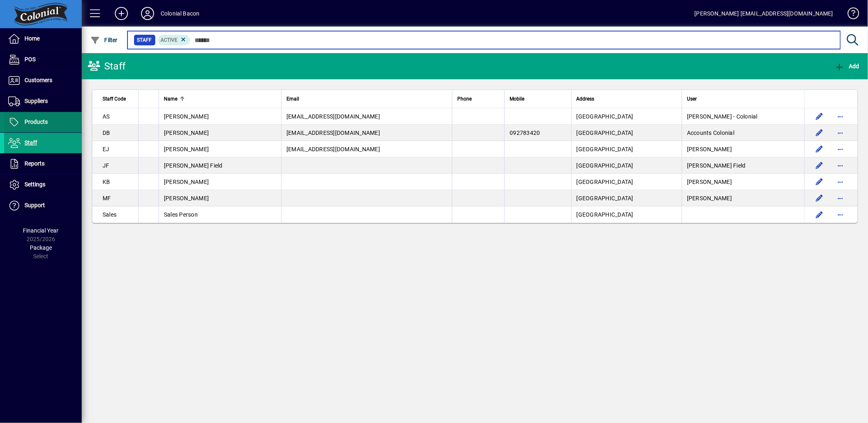  Describe the element at coordinates (35, 185) in the screenshot. I see `span: Settings` at that location.